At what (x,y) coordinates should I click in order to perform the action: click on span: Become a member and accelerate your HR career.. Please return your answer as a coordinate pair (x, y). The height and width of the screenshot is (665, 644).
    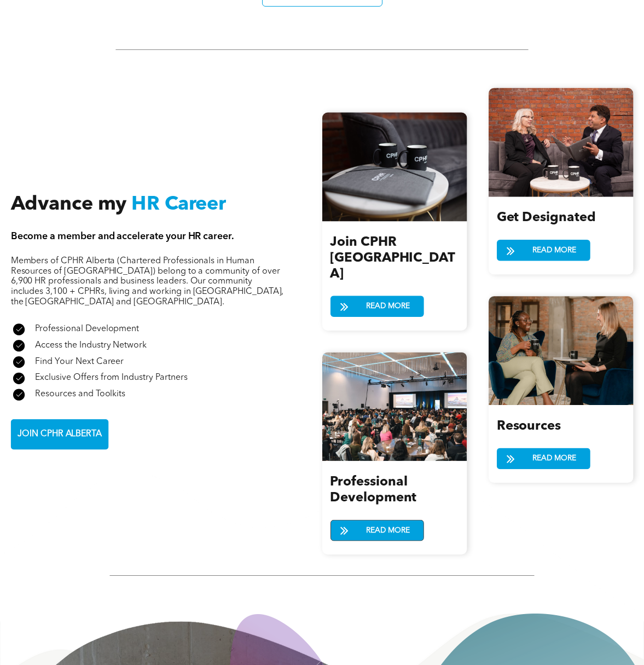
    Looking at the image, I should click on (123, 235).